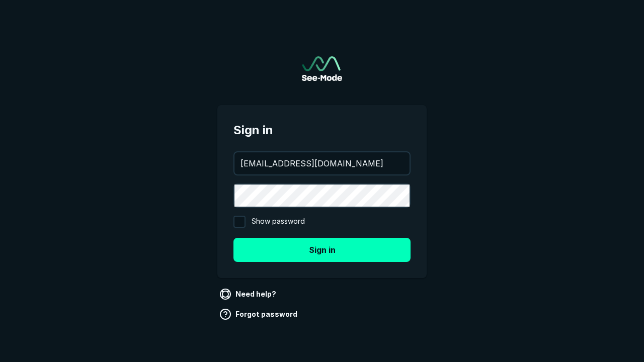 Image resolution: width=644 pixels, height=362 pixels. Describe the element at coordinates (322, 130) in the screenshot. I see `span: Sign in` at that location.